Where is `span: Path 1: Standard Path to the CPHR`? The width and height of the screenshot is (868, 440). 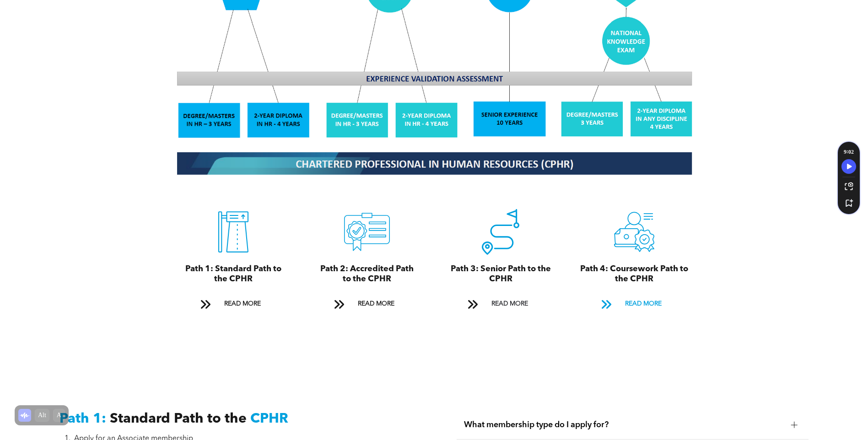 span: Path 1: Standard Path to the CPHR is located at coordinates (233, 274).